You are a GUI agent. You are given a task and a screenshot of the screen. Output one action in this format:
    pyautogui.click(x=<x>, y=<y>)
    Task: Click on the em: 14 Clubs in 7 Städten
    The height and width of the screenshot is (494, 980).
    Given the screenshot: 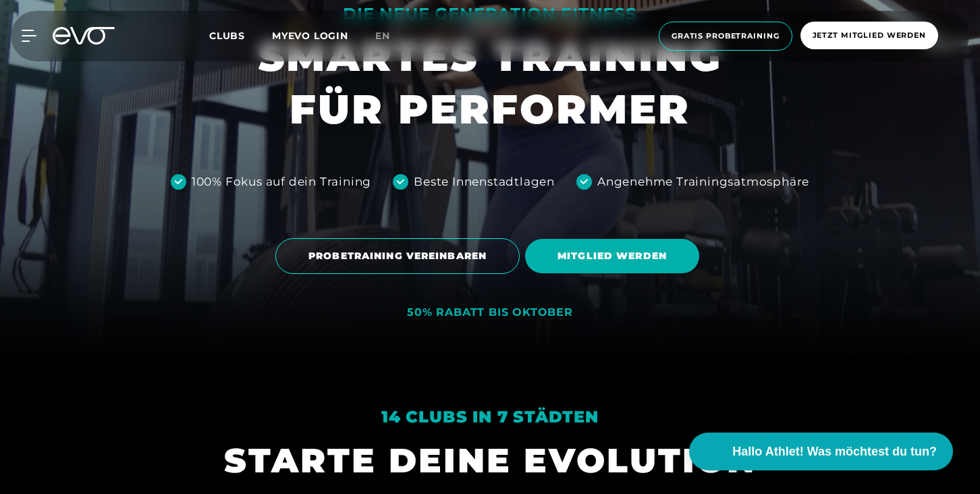 What is the action you would take?
    pyautogui.click(x=490, y=416)
    